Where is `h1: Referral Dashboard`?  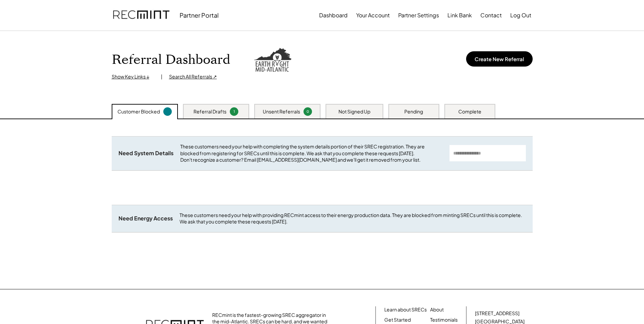
h1: Referral Dashboard is located at coordinates (171, 60).